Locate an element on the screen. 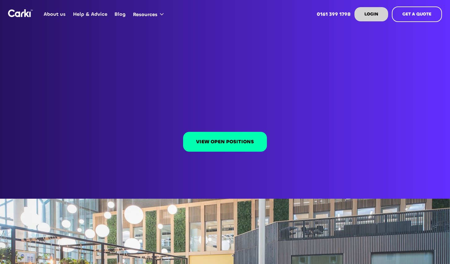 The height and width of the screenshot is (264, 450). a: About us is located at coordinates (55, 14).